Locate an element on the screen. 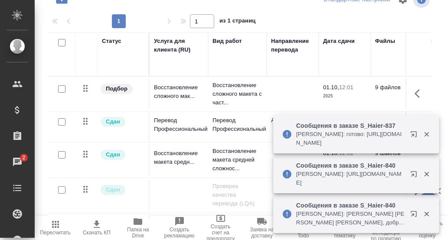  button: Заявка на доставку is located at coordinates (262, 228).